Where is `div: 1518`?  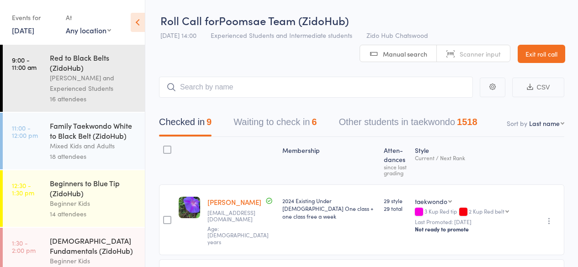
div: 1518 is located at coordinates (467, 122).